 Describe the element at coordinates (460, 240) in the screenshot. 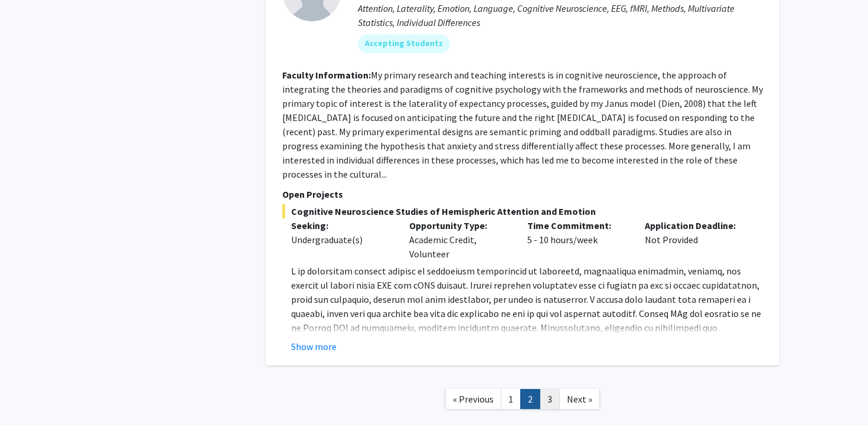

I see `div: Academic Credit, Volunteer` at that location.